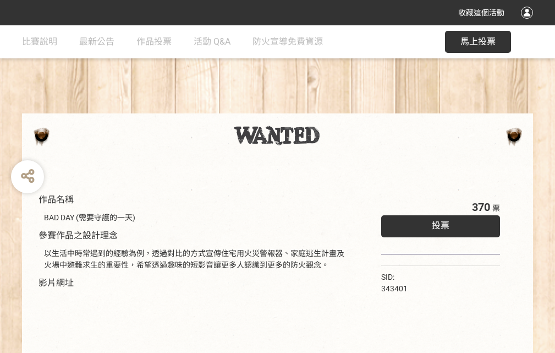  I want to click on span: 活動 Q&A, so click(212, 41).